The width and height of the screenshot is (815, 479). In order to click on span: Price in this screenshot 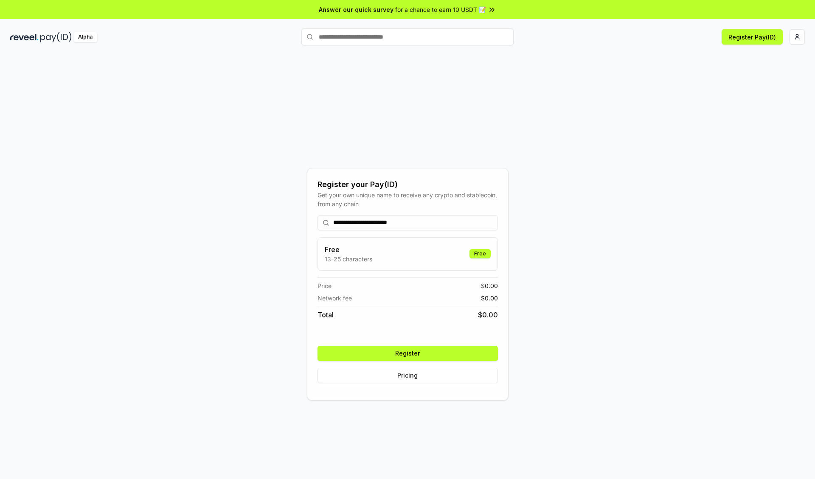, I will do `click(324, 286)`.